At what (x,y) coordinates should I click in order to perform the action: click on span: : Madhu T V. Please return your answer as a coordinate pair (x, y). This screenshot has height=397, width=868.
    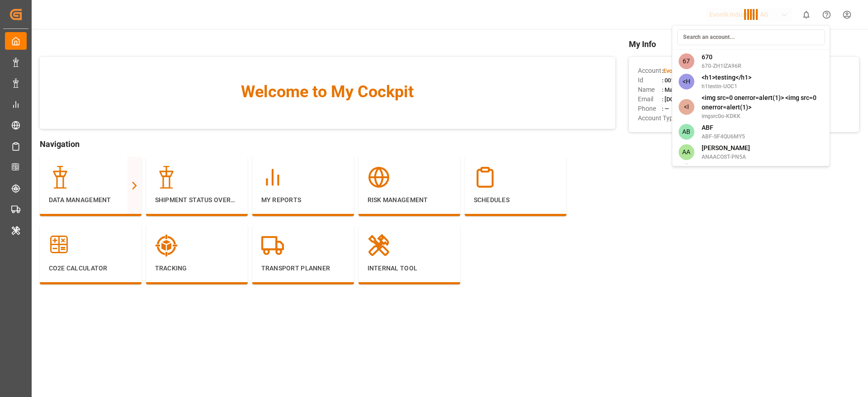
    Looking at the image, I should click on (677, 90).